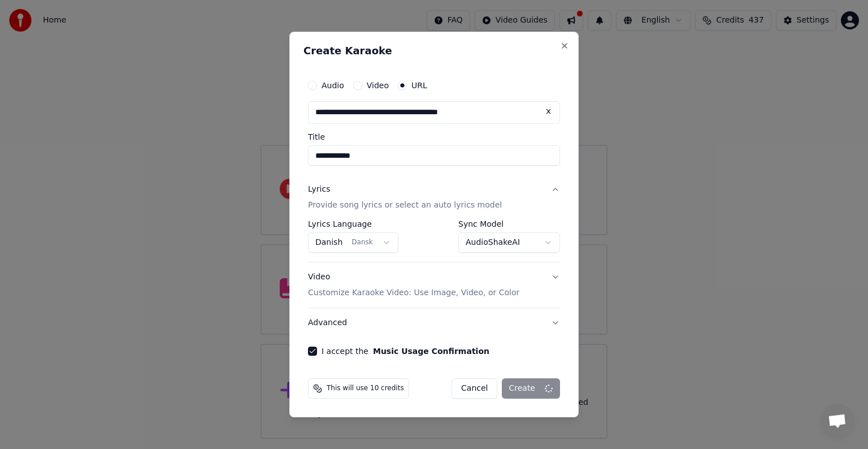  I want to click on h2: Create Karaoke, so click(434, 51).